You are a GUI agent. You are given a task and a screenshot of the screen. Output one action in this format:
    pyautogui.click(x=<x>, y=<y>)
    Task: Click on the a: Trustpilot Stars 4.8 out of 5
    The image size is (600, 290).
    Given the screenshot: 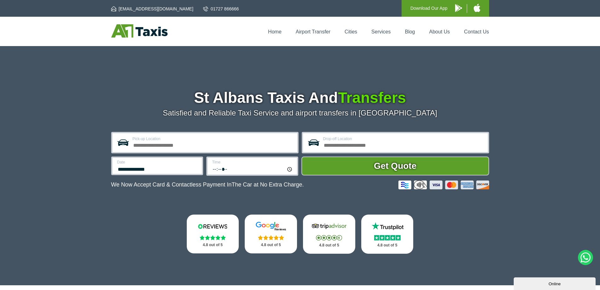 What is the action you would take?
    pyautogui.click(x=388, y=234)
    